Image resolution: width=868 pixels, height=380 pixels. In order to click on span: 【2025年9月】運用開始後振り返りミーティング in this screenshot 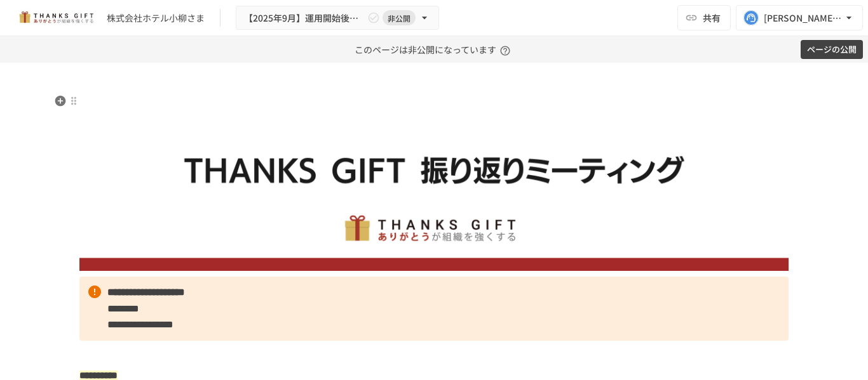, I will do `click(305, 18)`.